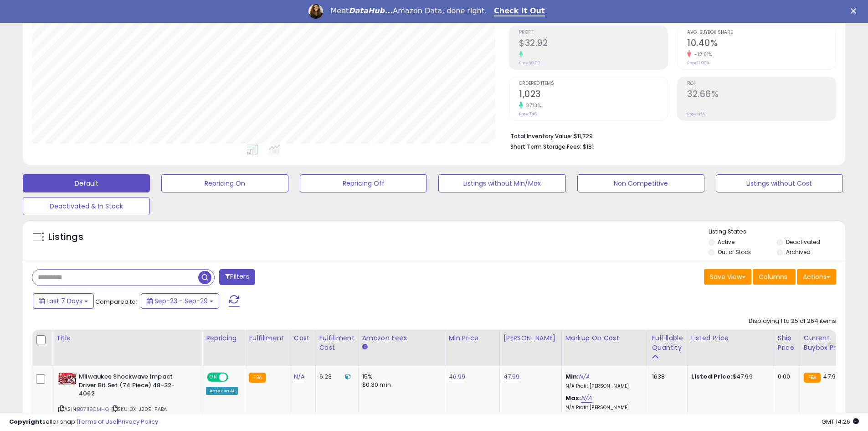 This screenshot has width=868, height=431. What do you see at coordinates (138, 421) in the screenshot?
I see `a: Privacy Policy` at bounding box center [138, 421].